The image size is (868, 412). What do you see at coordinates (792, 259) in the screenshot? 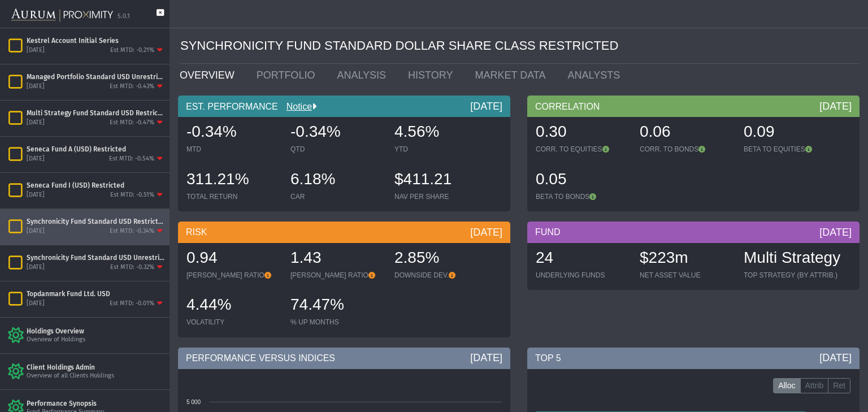
I see `div: Multi Strategy` at bounding box center [792, 259].